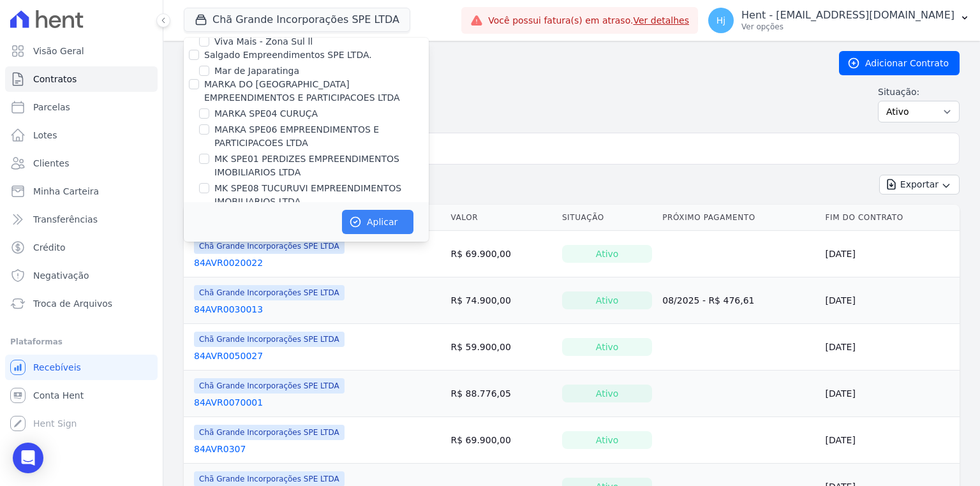 This screenshot has height=486, width=980. I want to click on label: MARKA SPE04 CURUÇA, so click(266, 114).